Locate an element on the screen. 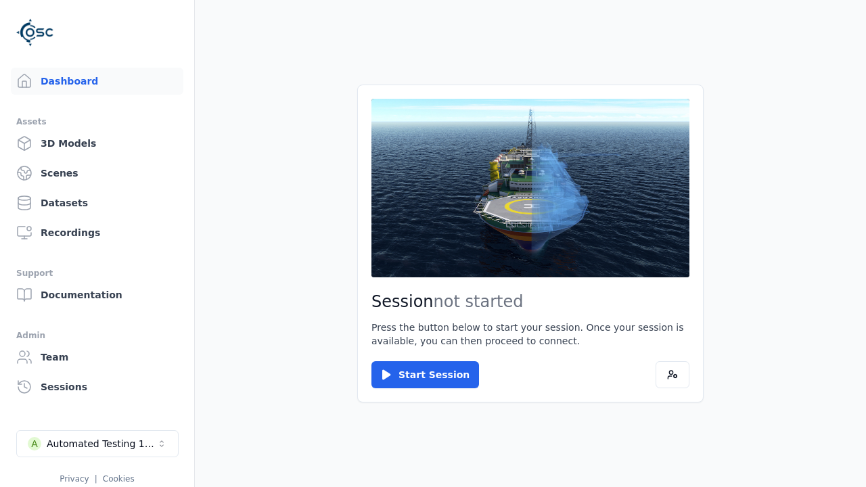 The height and width of the screenshot is (487, 866). a: Cookies is located at coordinates (118, 479).